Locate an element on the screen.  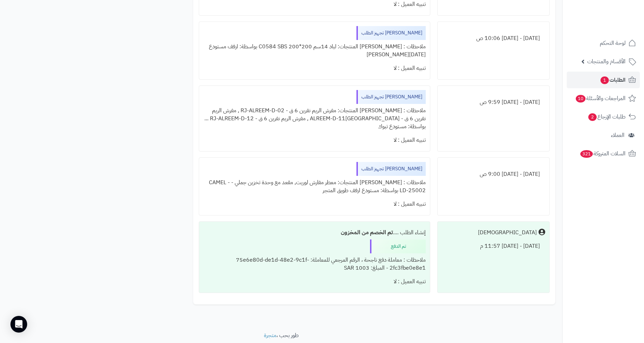
a: الطلبات1 is located at coordinates (603, 80).